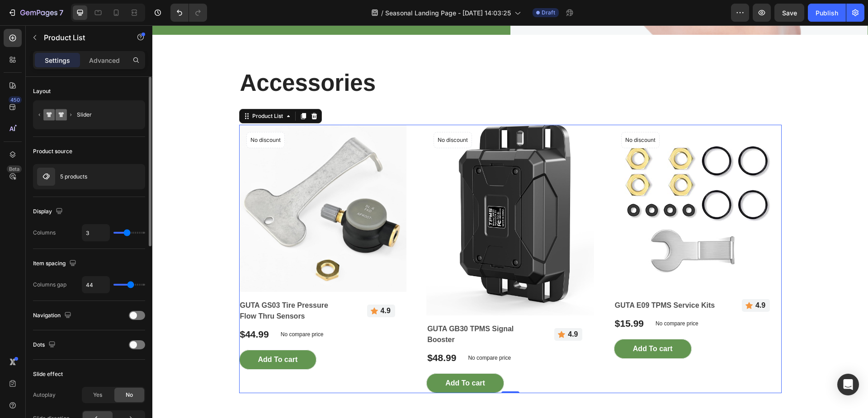 The height and width of the screenshot is (418, 868). What do you see at coordinates (15, 100) in the screenshot?
I see `div: 450` at bounding box center [15, 100].